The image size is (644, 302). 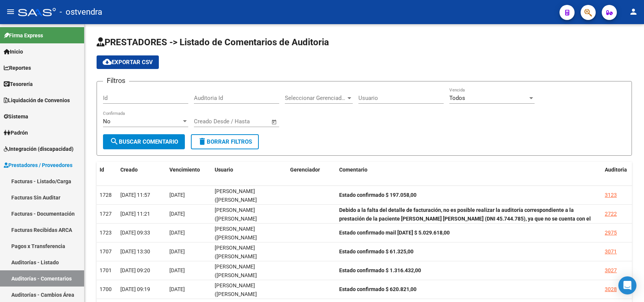 What do you see at coordinates (17, 68) in the screenshot?
I see `span: Reportes` at bounding box center [17, 68].